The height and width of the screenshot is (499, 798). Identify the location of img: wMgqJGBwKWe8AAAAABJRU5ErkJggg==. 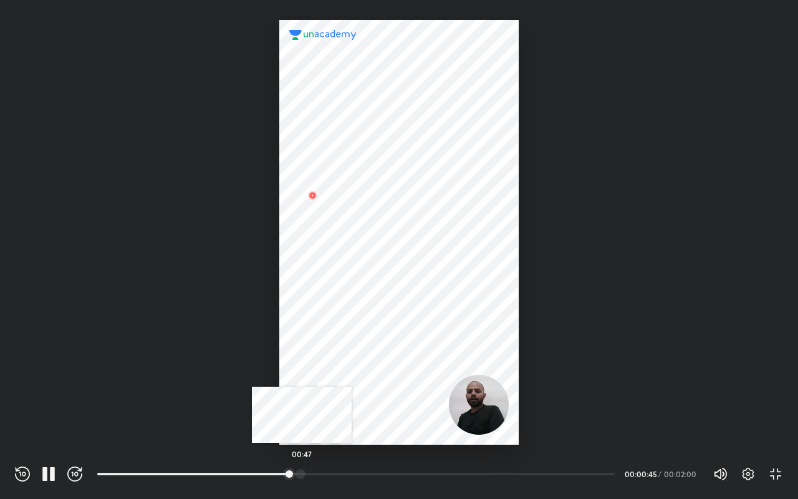
(313, 195).